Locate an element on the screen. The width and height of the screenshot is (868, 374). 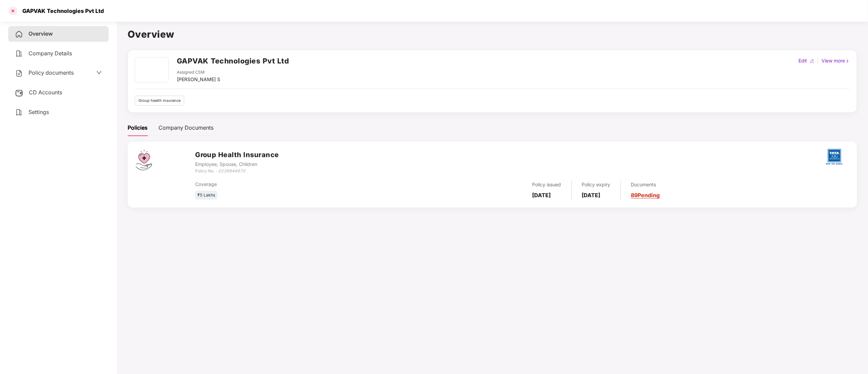
div: Documents is located at coordinates (645, 185).